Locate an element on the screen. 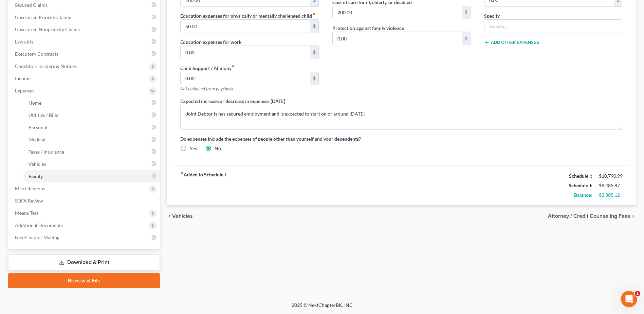 Image resolution: width=644 pixels, height=314 pixels. span: Lawsuits is located at coordinates (24, 41).